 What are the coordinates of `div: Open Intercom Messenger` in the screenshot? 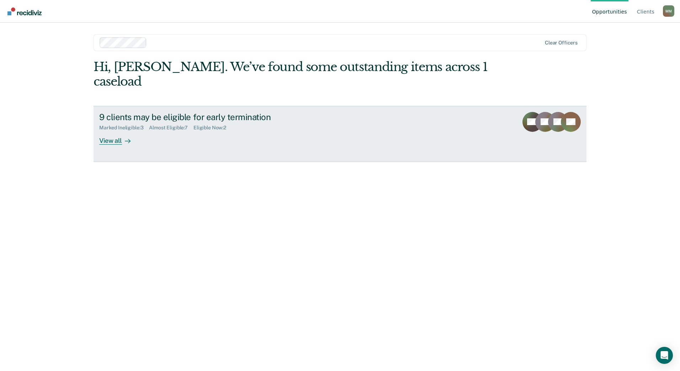 It's located at (664, 355).